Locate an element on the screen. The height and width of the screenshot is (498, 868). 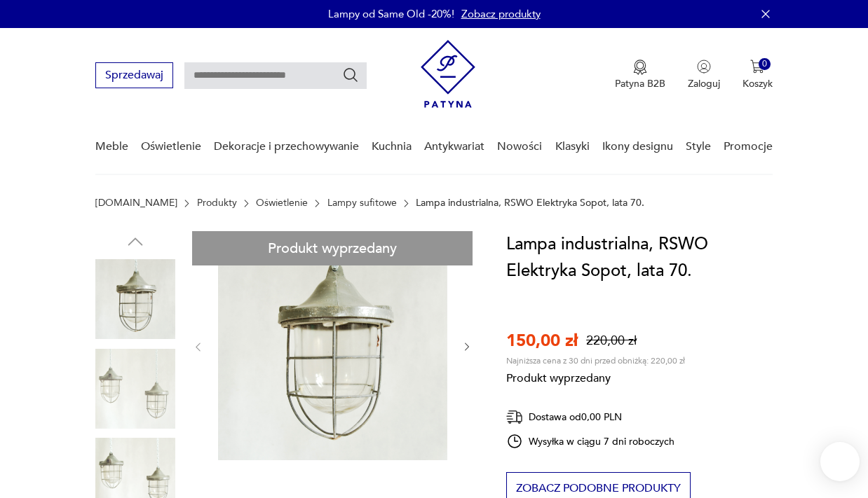
img: Ikona koszyka is located at coordinates (757, 66).